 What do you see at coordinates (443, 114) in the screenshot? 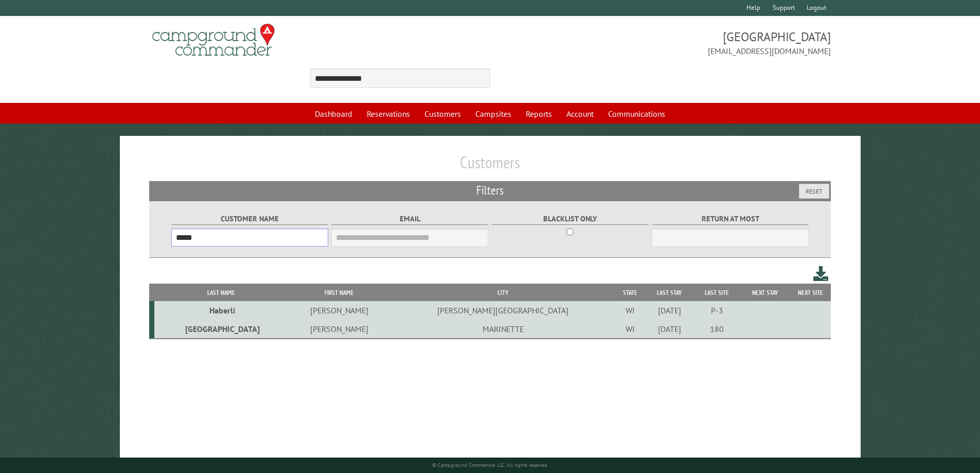
I see `a: Customers` at bounding box center [443, 114].